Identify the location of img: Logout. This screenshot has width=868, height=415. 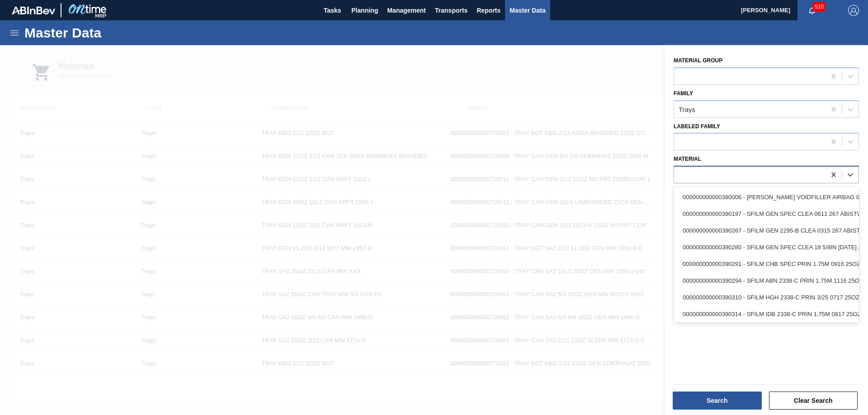
(853, 10).